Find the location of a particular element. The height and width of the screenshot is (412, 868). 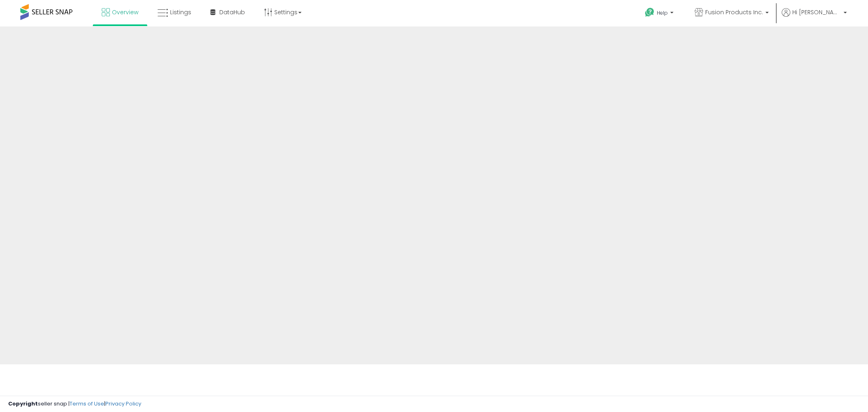

a: Help is located at coordinates (660, 14).